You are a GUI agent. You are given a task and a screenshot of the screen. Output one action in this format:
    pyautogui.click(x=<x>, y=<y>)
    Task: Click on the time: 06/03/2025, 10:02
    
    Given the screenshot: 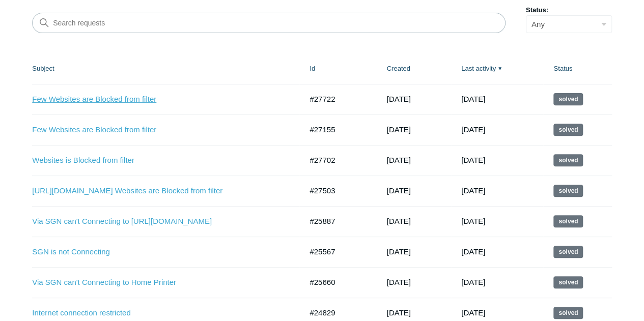 What is the action you would take?
    pyautogui.click(x=473, y=312)
    